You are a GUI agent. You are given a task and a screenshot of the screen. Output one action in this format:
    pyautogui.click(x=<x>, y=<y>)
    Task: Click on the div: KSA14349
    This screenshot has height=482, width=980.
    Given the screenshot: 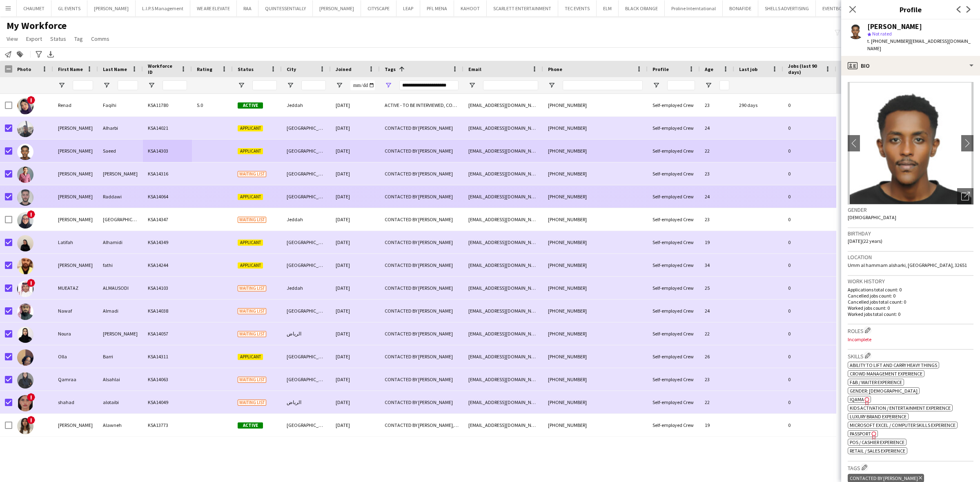 What is the action you would take?
    pyautogui.click(x=168, y=242)
    